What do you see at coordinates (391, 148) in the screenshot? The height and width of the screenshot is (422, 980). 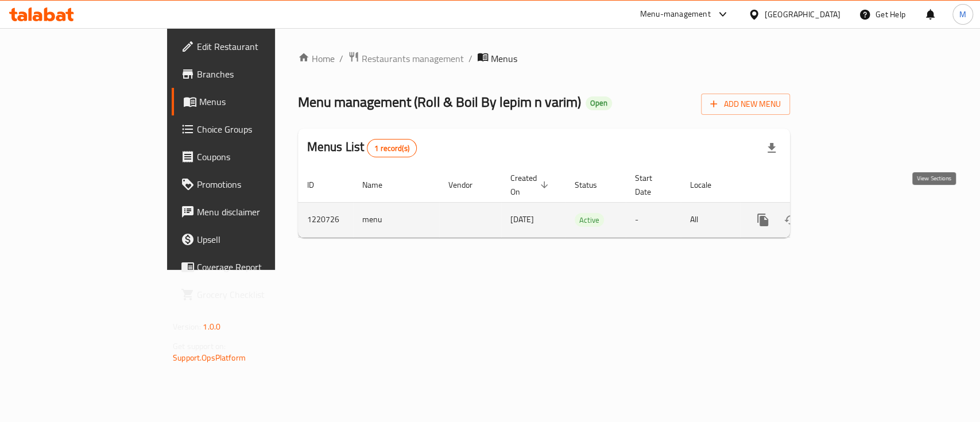 I see `div: Total records count` at bounding box center [391, 148].